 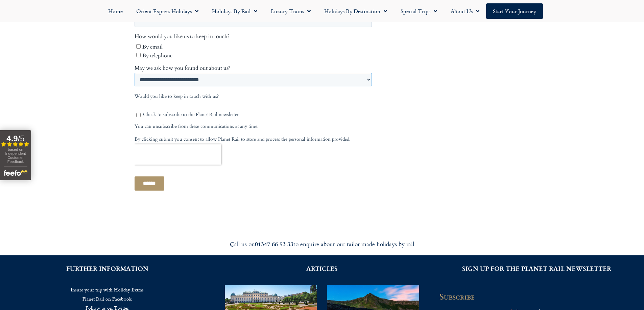 What do you see at coordinates (167, 11) in the screenshot?
I see `a: Orient Express Holidays` at bounding box center [167, 11].